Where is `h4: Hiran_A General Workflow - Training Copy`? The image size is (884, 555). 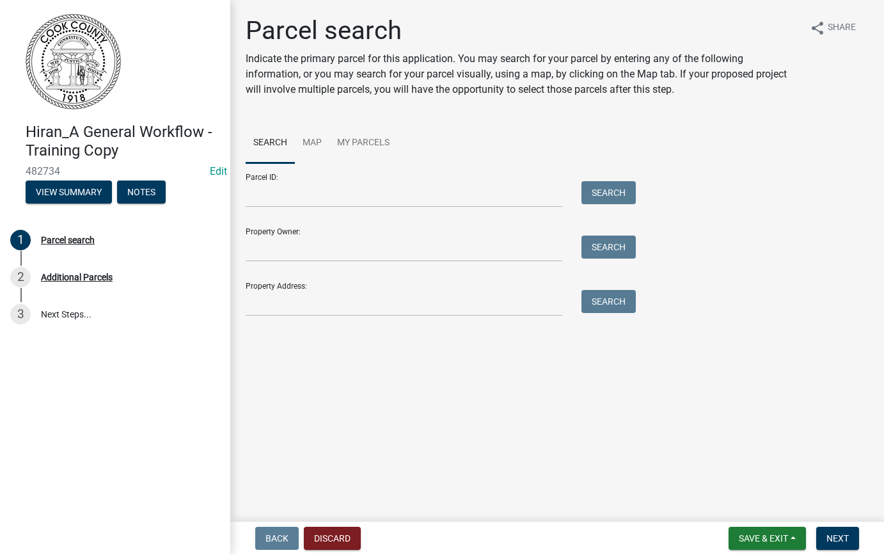
h4: Hiran_A General Workflow - Training Copy is located at coordinates (123, 141).